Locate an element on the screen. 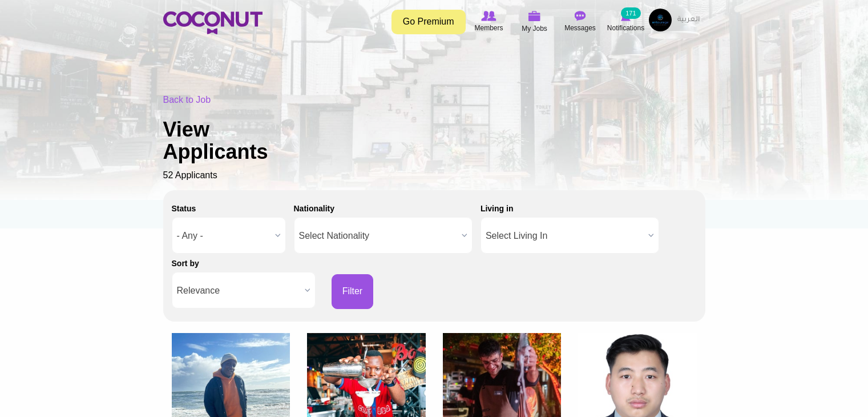  label: Living in is located at coordinates (497, 209).